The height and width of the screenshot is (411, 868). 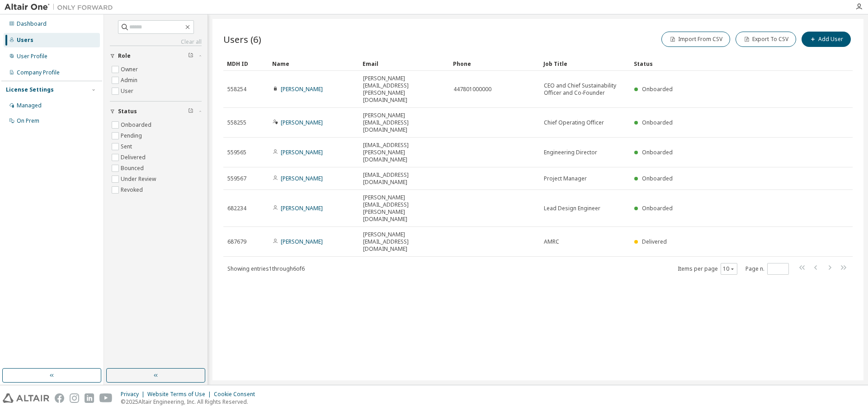 What do you see at coordinates (574, 123) in the screenshot?
I see `span: Chief Operating Officer` at bounding box center [574, 123].